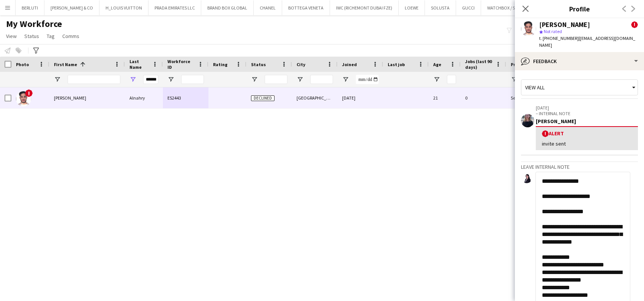 The width and height of the screenshot is (644, 301). I want to click on span: Tag, so click(50, 36).